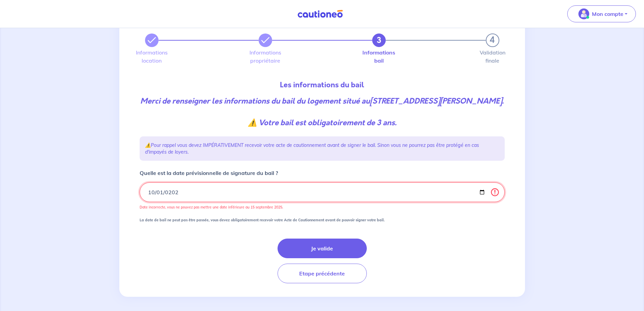 The width and height of the screenshot is (644, 311). Describe the element at coordinates (493, 56) in the screenshot. I see `label: Validation finale` at that location.